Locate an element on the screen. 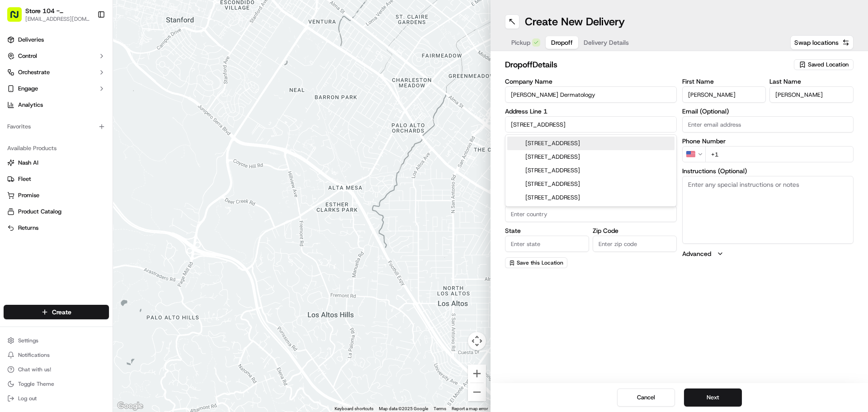  button: Next is located at coordinates (713, 398).